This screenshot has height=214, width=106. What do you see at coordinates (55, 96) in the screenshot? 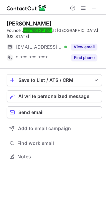
I see `button: AI write personalized message` at bounding box center [55, 96].